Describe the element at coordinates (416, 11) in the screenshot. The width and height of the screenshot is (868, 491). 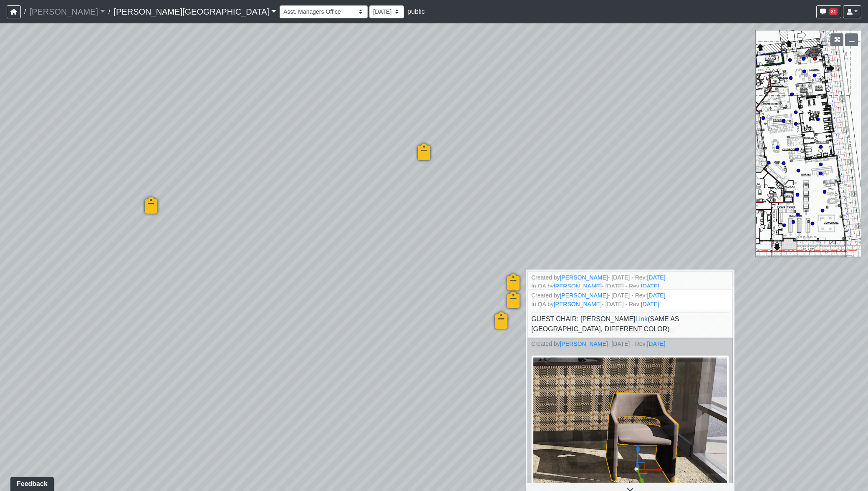
I see `span: public` at that location.